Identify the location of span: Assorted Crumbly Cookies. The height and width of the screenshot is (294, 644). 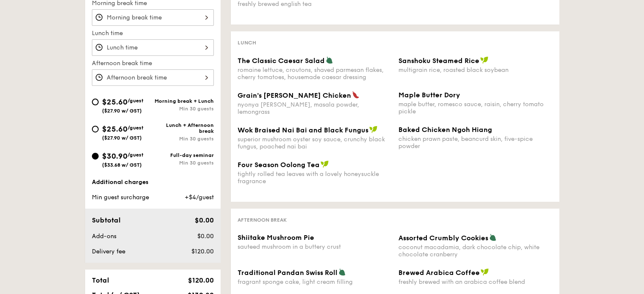
(443, 238).